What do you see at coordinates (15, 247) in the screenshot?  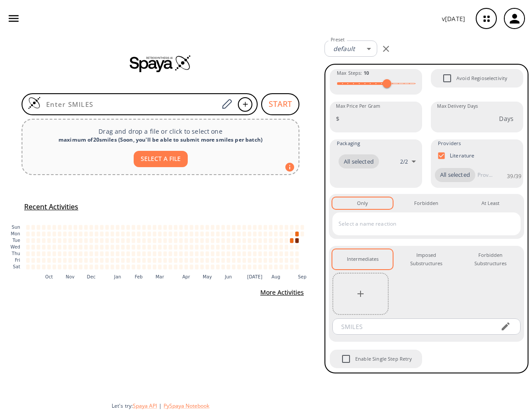 I see `text: Wed` at bounding box center [15, 247].